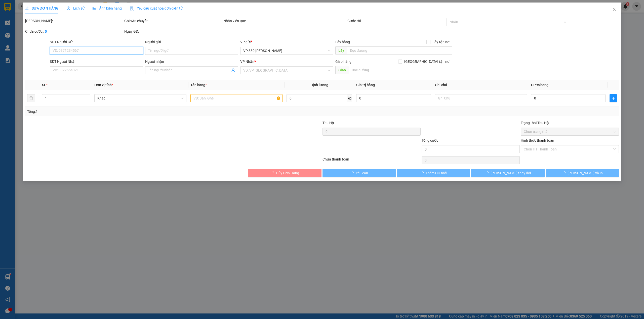 Image resolution: width=644 pixels, height=319 pixels. What do you see at coordinates (74, 31) in the screenshot?
I see `div: Chưa cước :` at bounding box center [74, 31].